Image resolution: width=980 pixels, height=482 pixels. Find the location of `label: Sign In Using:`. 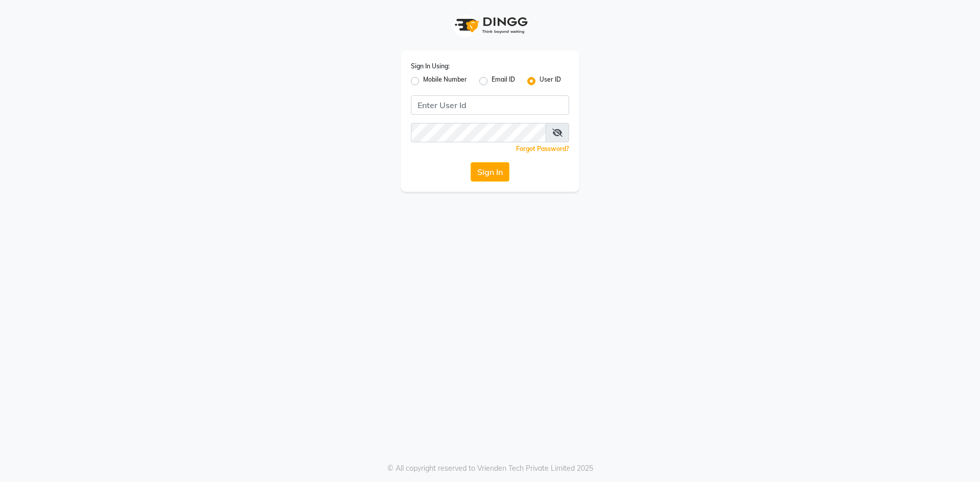

label: Sign In Using: is located at coordinates (431, 66).